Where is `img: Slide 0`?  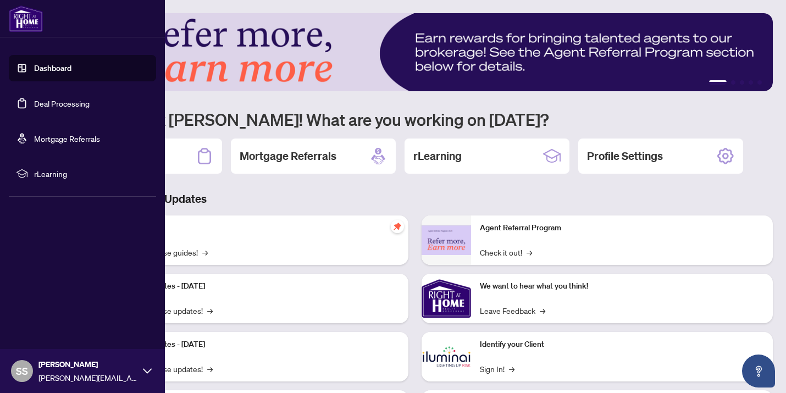 img: Slide 0 is located at coordinates (415, 52).